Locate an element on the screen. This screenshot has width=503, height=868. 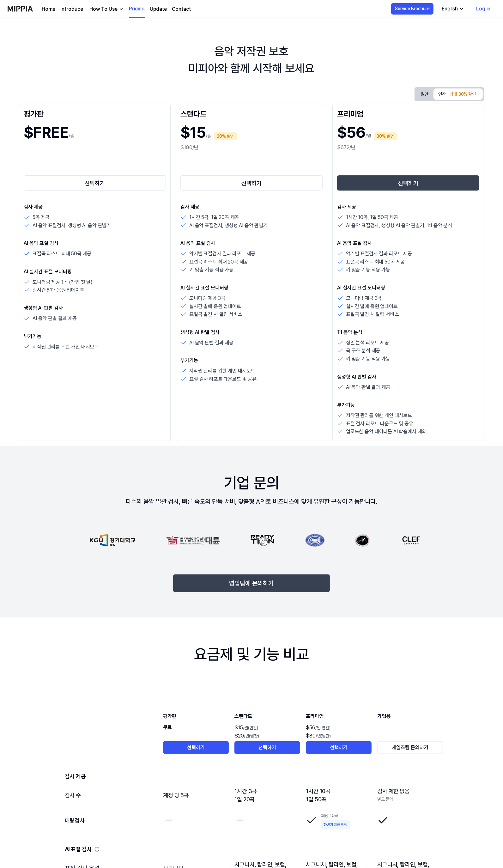
td: 검사 수 is located at coordinates (109, 795).